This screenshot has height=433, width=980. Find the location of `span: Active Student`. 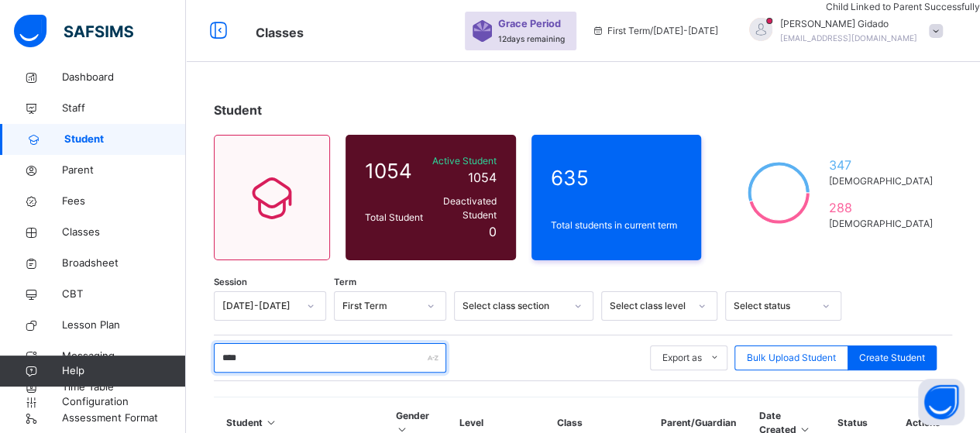

span: Active Student is located at coordinates (463, 161).